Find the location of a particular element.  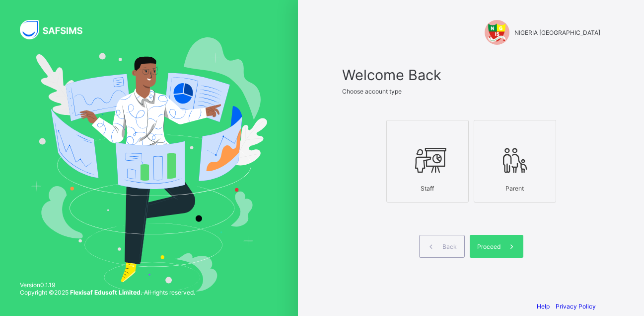

span: Back is located at coordinates (449, 246).